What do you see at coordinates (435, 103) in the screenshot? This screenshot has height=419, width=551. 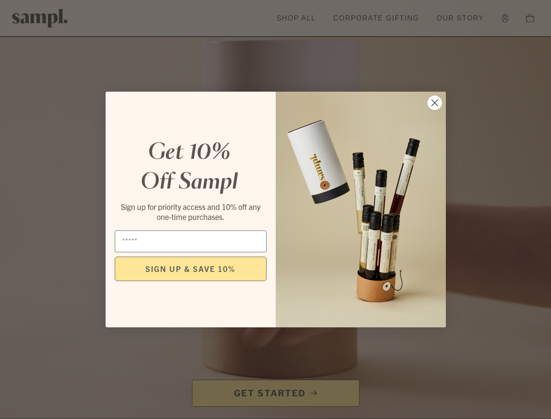 I see `button: Close dialog` at bounding box center [435, 103].